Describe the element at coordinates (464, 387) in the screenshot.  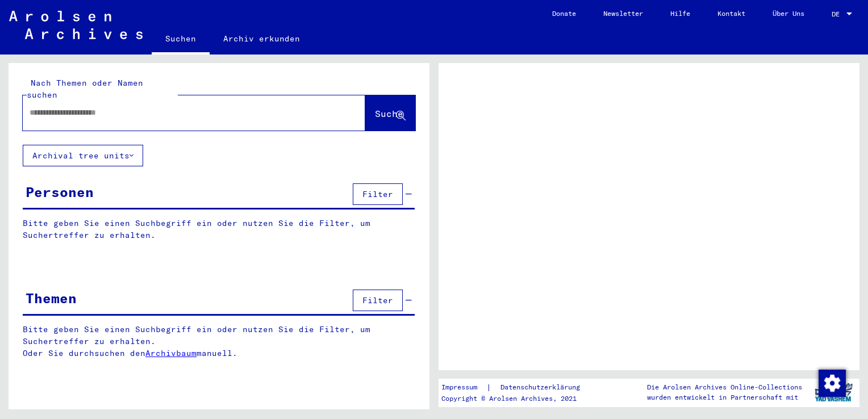
I see `a: Impressum` at that location.